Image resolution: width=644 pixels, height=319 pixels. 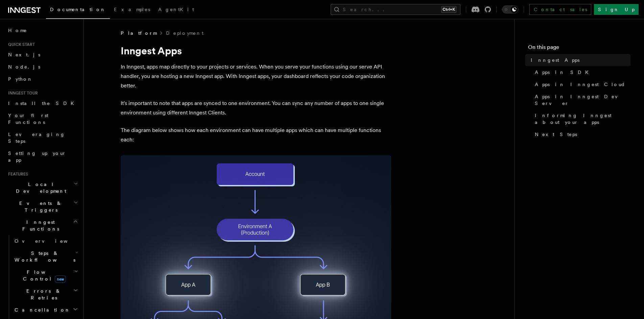 I want to click on a: Setting up your app, so click(x=42, y=157).